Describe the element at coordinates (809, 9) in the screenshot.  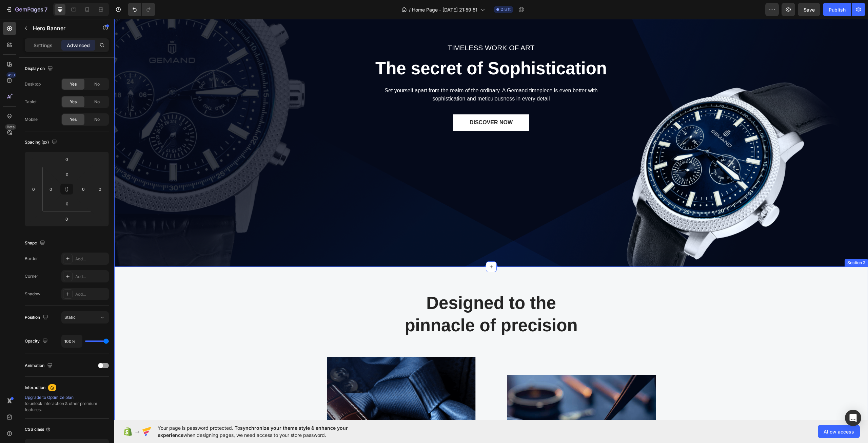
I see `button: Save` at that location.